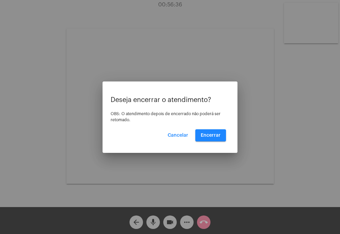 The image size is (340, 234). What do you see at coordinates (178, 135) in the screenshot?
I see `button: Cancelar` at bounding box center [178, 135].